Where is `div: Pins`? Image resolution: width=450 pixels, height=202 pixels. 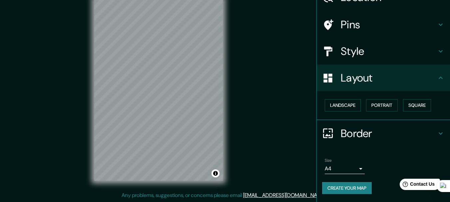
div: Pins is located at coordinates (383, 25).